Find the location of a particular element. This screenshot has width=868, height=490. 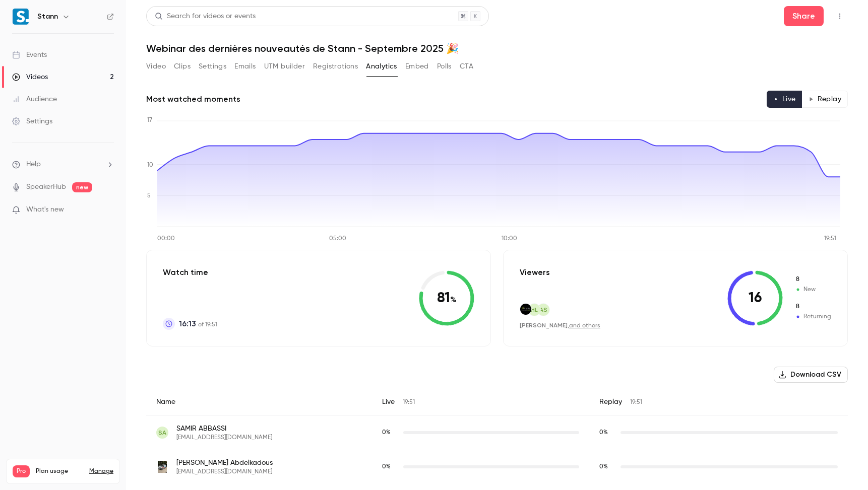

div: Events is located at coordinates (29, 55).